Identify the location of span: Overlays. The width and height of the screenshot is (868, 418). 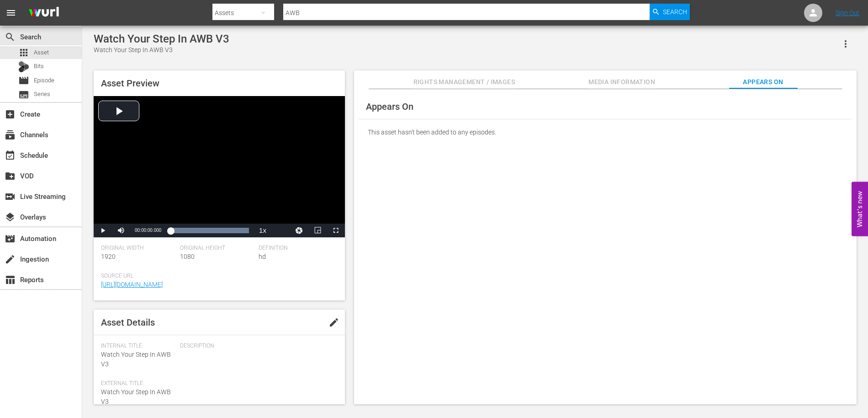
(10, 217).